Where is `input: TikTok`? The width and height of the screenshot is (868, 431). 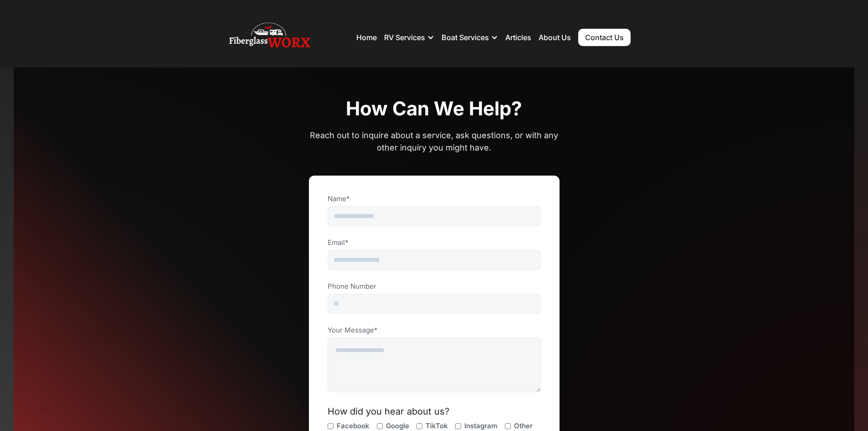
input: TikTok is located at coordinates (419, 426).